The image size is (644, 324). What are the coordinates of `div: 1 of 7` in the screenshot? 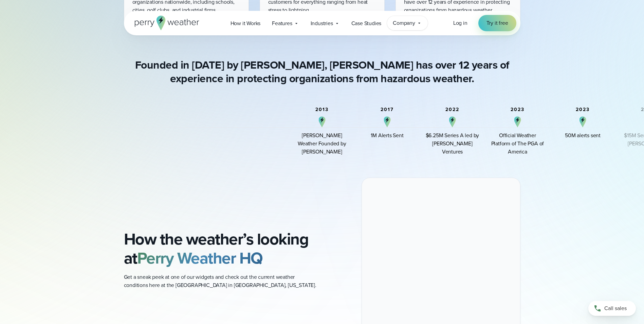 It's located at (322, 131).